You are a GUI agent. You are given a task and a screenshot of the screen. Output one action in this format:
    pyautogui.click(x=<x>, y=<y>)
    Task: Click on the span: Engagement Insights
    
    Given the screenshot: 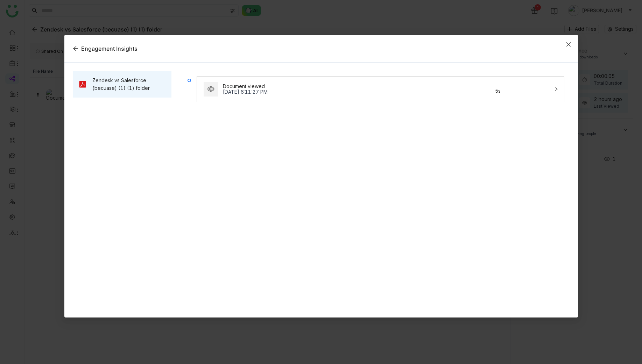 What is the action you would take?
    pyautogui.click(x=108, y=49)
    